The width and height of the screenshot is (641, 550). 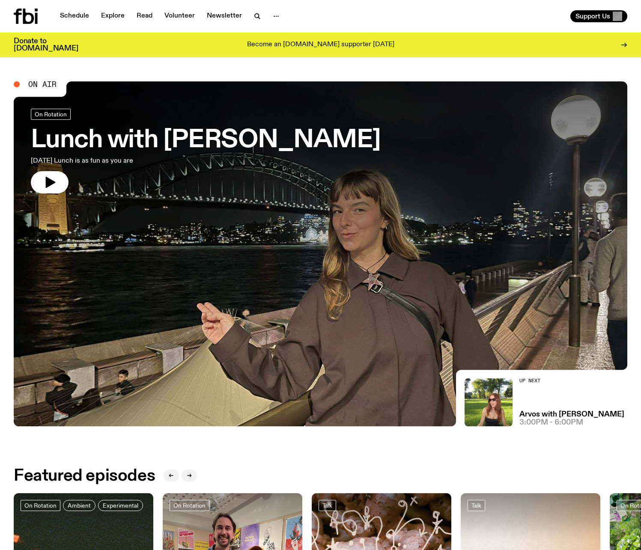 What do you see at coordinates (84, 476) in the screenshot?
I see `h2: Featured episodes` at bounding box center [84, 476].